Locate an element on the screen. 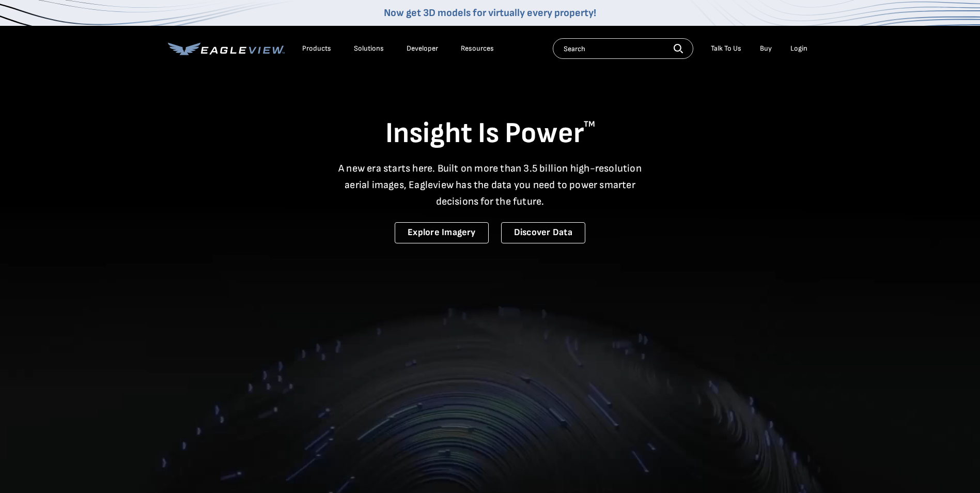 This screenshot has height=493, width=980. a: Developer is located at coordinates (422, 48).